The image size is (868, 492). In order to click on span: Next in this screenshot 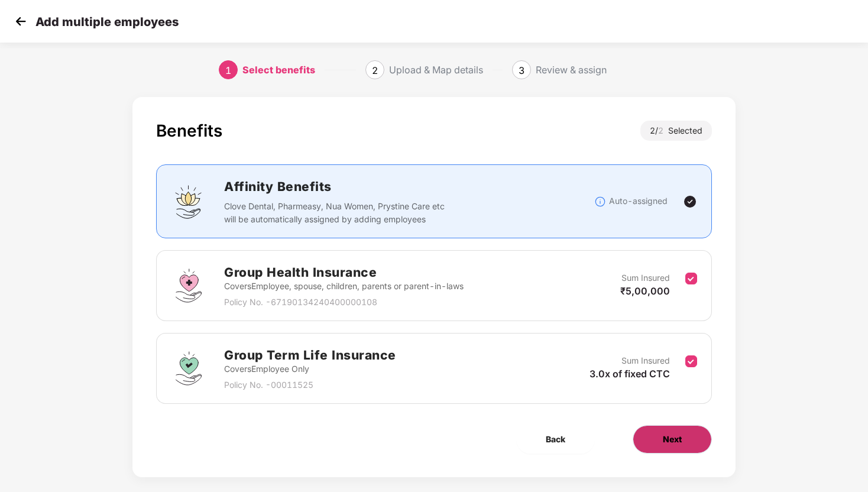, I will do `click(672, 439)`.